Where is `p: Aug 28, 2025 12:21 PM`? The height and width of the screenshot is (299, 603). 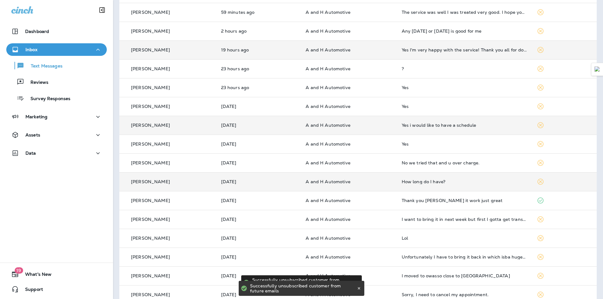
p: Aug 28, 2025 12:21 PM is located at coordinates (258, 88).